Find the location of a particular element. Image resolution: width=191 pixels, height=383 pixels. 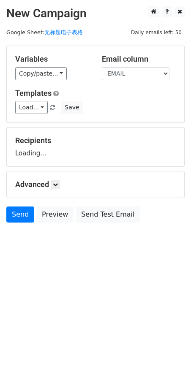

a: Templates is located at coordinates (33, 93).